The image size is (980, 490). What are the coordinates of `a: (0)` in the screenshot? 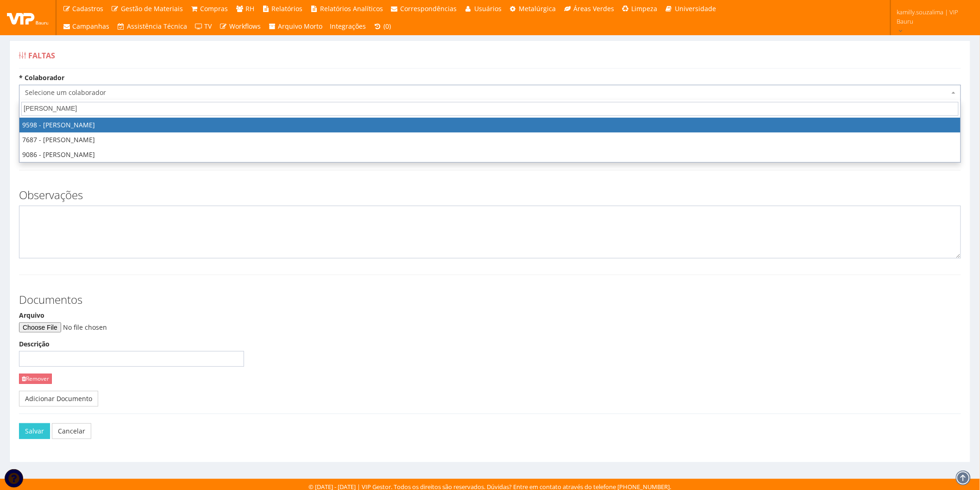 It's located at (382, 27).